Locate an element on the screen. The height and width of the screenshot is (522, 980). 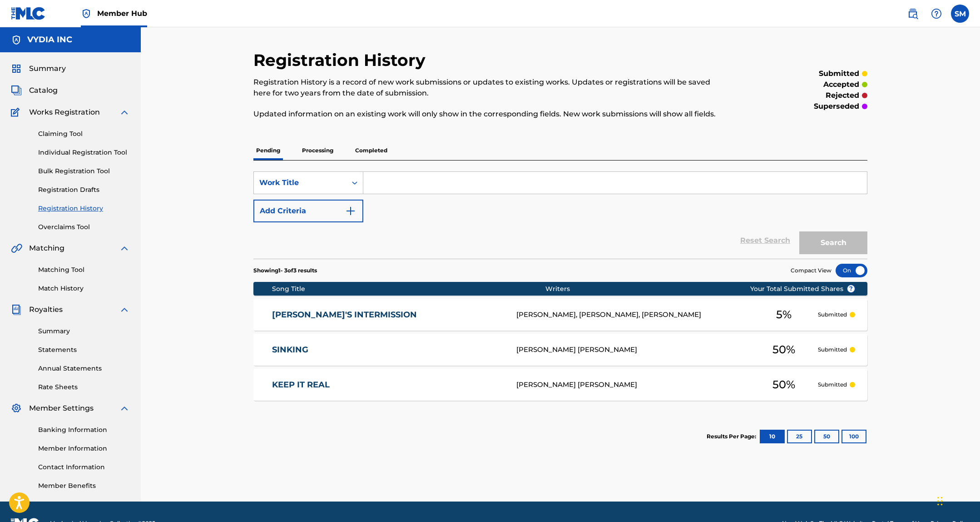
a: KEEP IT REAL is located at coordinates (388, 385).